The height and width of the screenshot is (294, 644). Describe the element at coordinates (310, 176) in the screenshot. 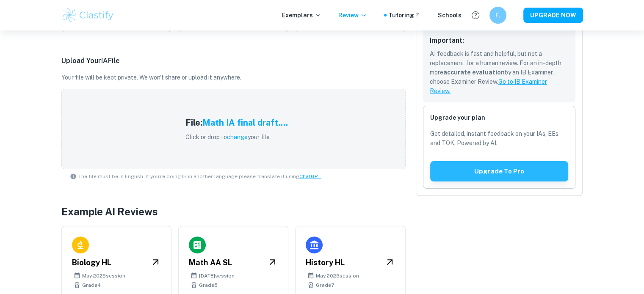

I see `a: ChatGPT.` at that location.